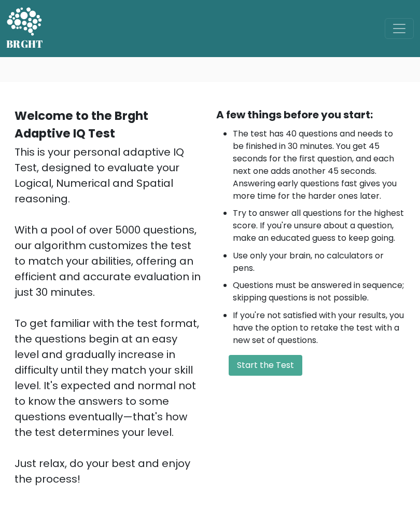 The height and width of the screenshot is (507, 420). I want to click on button: Start the Test, so click(266, 365).